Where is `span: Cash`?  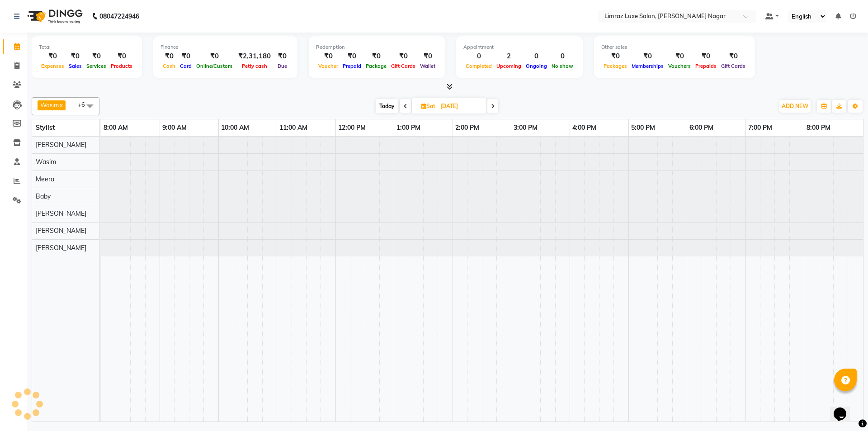
span: Cash is located at coordinates (169, 66).